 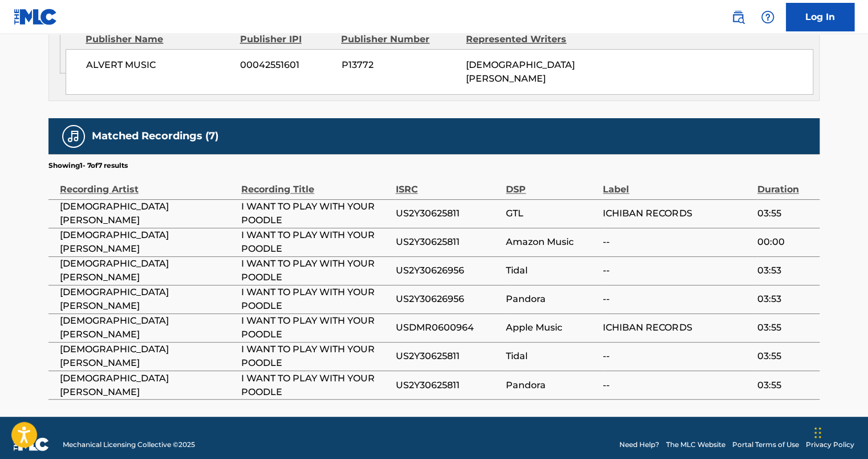 I want to click on a: Log In, so click(x=820, y=17).